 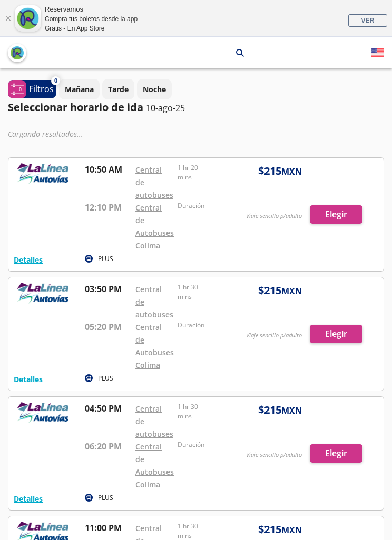 I want to click on button: English, so click(x=377, y=53).